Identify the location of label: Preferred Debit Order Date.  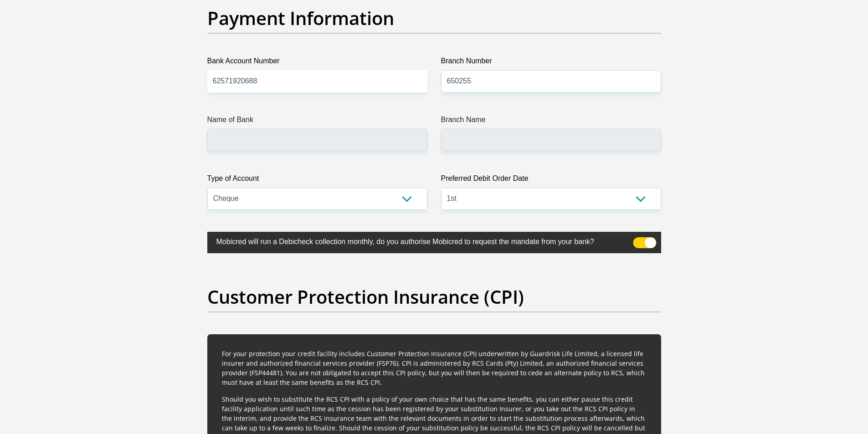
(551, 181).